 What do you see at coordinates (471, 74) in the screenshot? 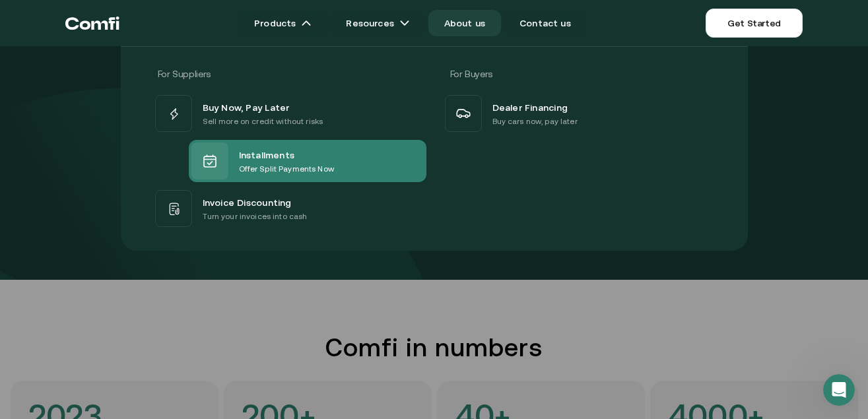
I see `span: For Buyers` at bounding box center [471, 74].